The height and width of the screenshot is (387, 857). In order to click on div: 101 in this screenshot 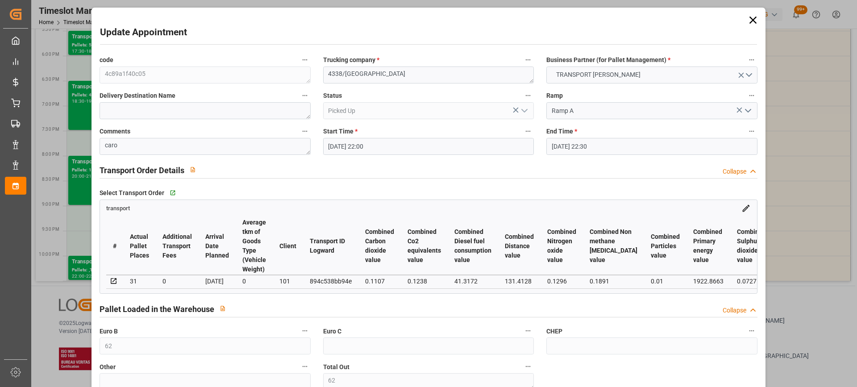, I will do `click(288, 281)`.